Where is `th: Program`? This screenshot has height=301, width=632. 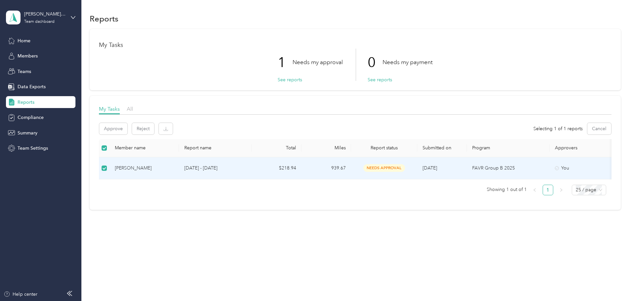 th: Program is located at coordinates (508, 148).